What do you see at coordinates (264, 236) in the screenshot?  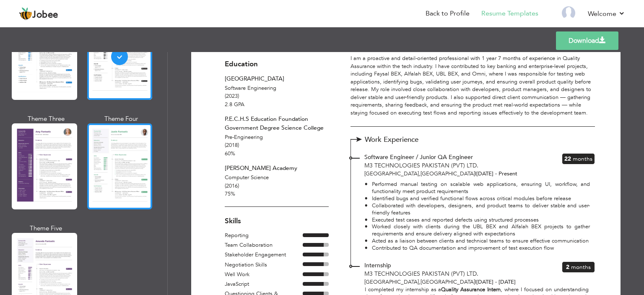 I see `div: Reporting` at bounding box center [264, 236].